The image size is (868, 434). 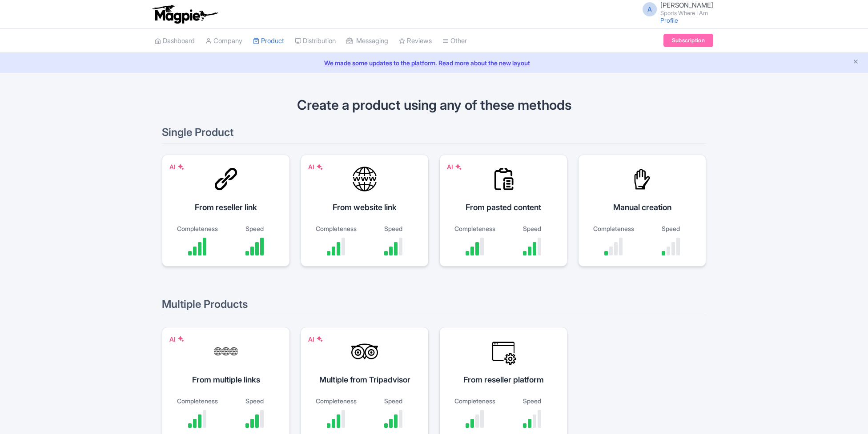 I want to click on h2: Single Product, so click(x=434, y=136).